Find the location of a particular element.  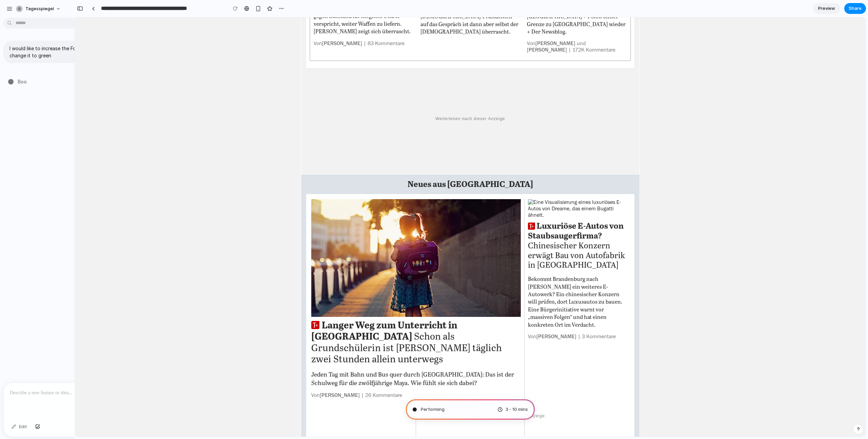

a: Preview is located at coordinates (826, 8).